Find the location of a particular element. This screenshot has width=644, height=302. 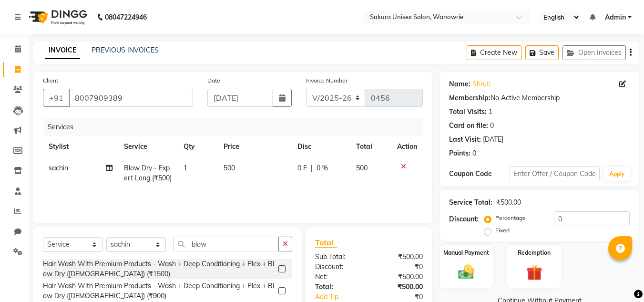

button: +91 is located at coordinates (56, 98).